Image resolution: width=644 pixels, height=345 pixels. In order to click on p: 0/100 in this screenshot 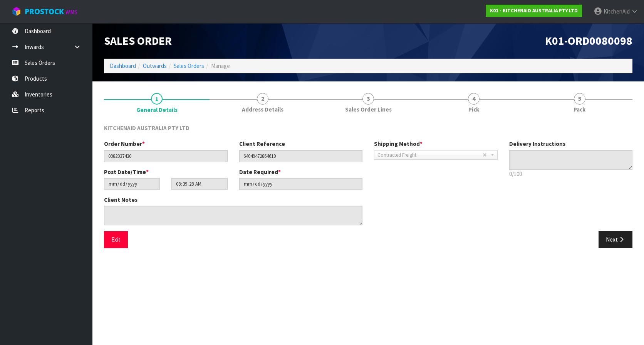, I will do `click(571, 173)`.